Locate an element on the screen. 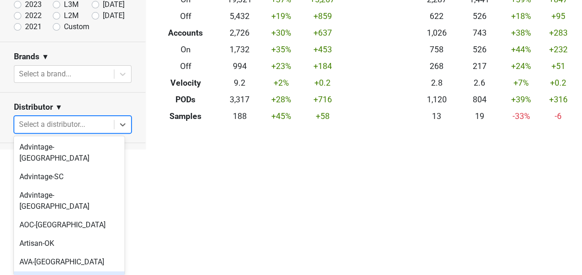 This screenshot has height=275, width=582. td: 2,726 is located at coordinates (239, 33).